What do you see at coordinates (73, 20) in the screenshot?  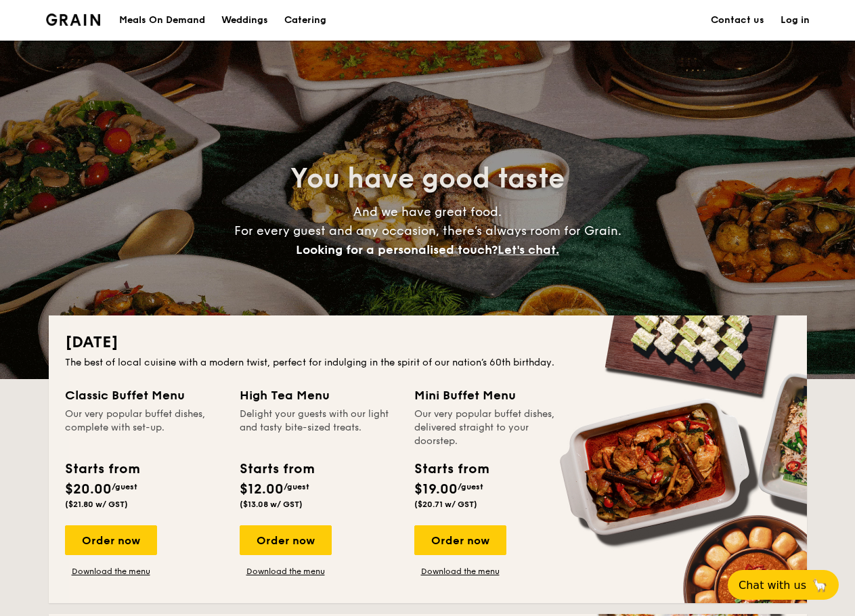 I see `img: Grain` at bounding box center [73, 20].